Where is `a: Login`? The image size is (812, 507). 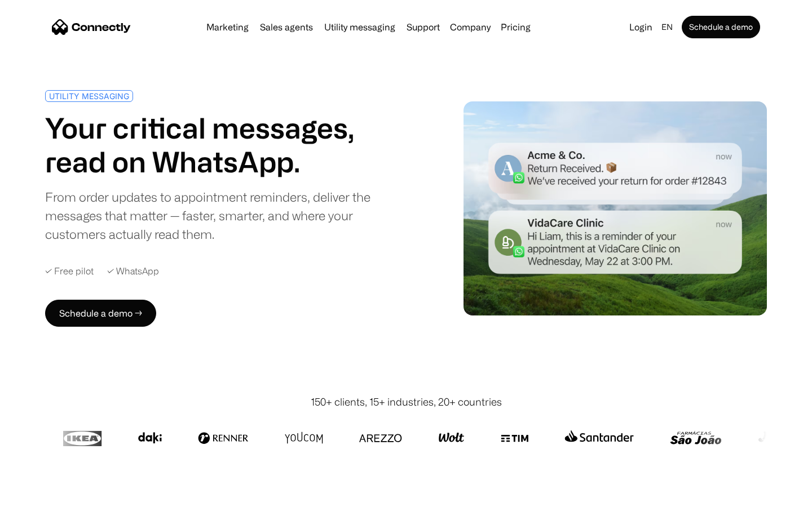
a: Login is located at coordinates (641, 27).